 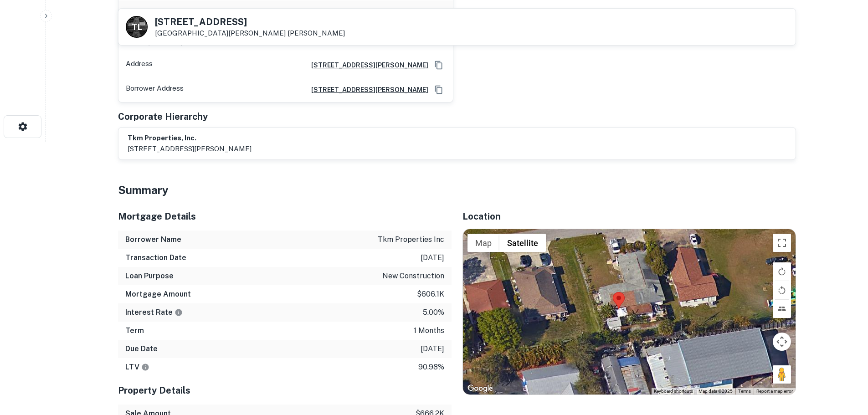 I want to click on h6: LTV, so click(x=137, y=367).